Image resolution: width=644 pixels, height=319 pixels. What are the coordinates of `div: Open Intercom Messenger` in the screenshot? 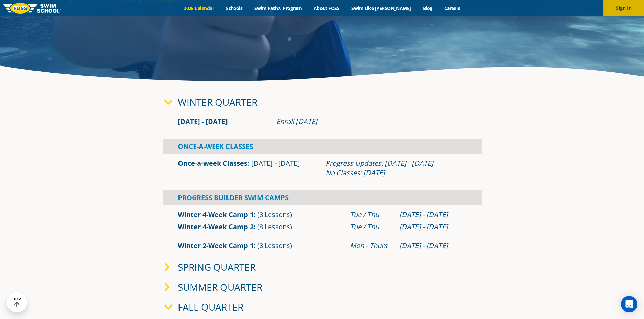 It's located at (629, 304).